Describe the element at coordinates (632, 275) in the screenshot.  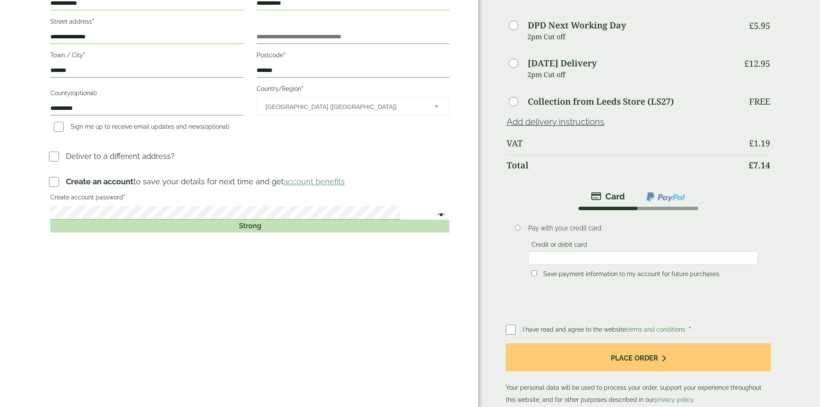
I see `label: Save payment information to my account for future purchases.` at that location.